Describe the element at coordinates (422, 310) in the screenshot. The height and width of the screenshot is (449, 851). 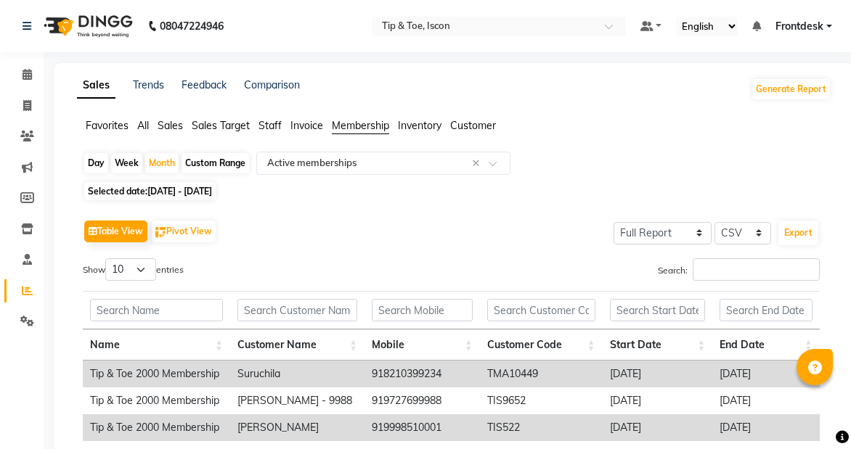
I see `input: Search Mobile` at that location.